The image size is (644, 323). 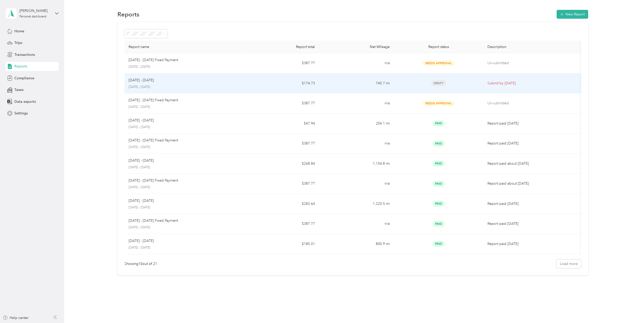 I want to click on td: 204.1 mi, so click(x=356, y=124).